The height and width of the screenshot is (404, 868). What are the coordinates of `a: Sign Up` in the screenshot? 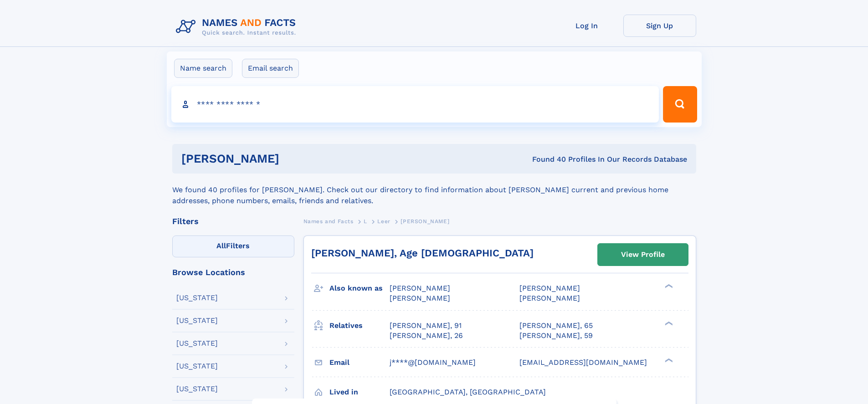 It's located at (660, 26).